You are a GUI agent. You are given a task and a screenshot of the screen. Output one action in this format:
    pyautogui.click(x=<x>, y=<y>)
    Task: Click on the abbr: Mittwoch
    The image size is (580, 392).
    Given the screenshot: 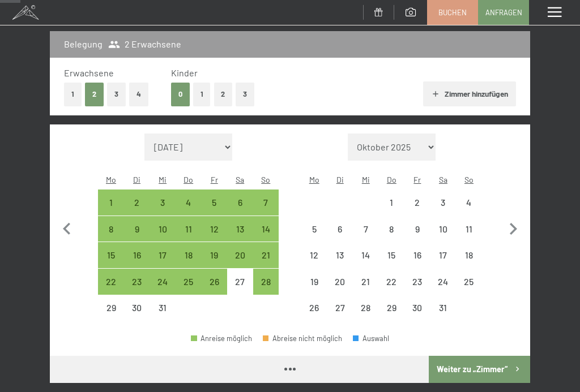 What is the action you would take?
    pyautogui.click(x=366, y=180)
    